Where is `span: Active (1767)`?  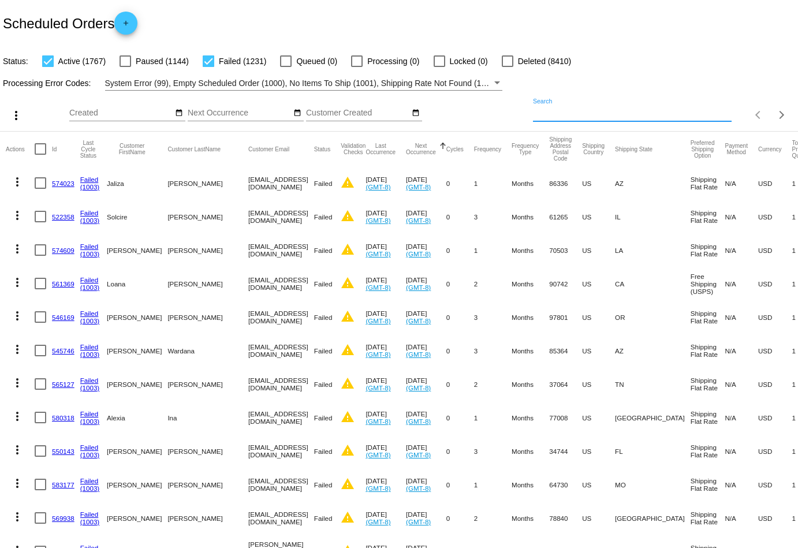 span: Active (1767) is located at coordinates (82, 61).